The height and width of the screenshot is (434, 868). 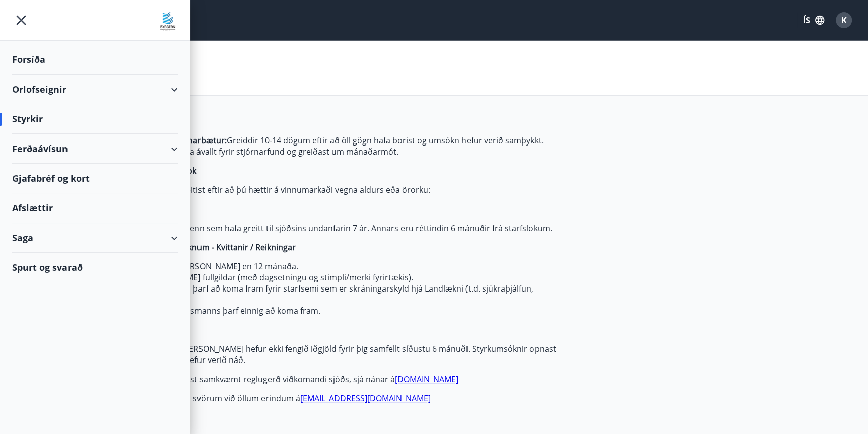 What do you see at coordinates (94, 178) in the screenshot?
I see `div: Gjafabréf og kort` at bounding box center [94, 178].